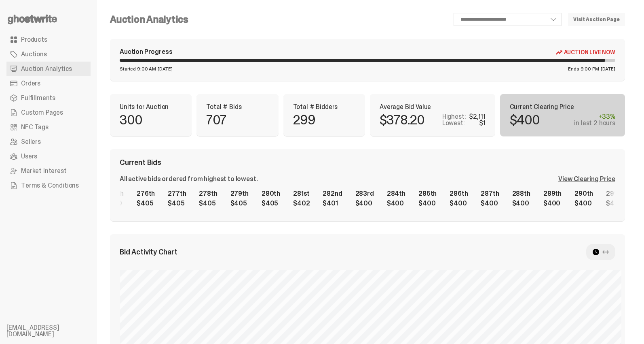  What do you see at coordinates (563, 107) in the screenshot?
I see `p: Current Clearing Price` at bounding box center [563, 107].